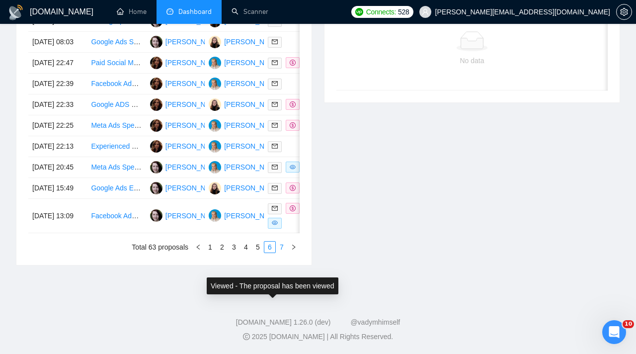 Image resolution: width=636 pixels, height=354 pixels. I want to click on span: Dashboard, so click(195, 11).